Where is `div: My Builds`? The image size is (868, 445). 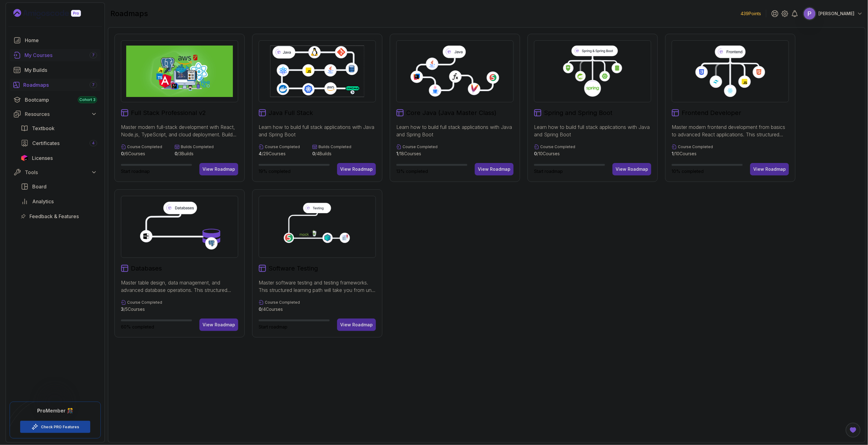
div: My Builds is located at coordinates (61, 70).